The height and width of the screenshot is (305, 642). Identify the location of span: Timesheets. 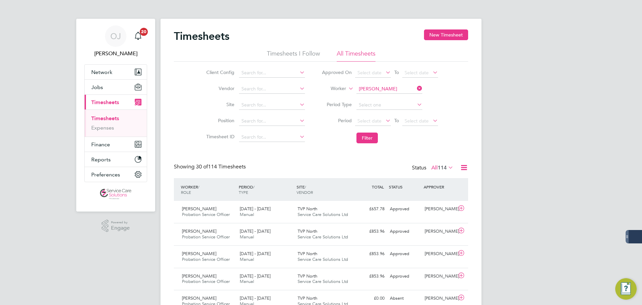
(105, 102).